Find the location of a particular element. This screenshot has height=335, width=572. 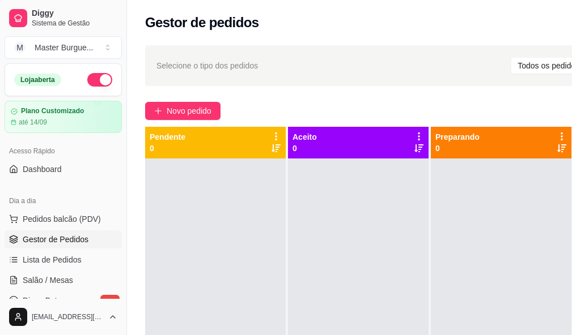

p: Aceito is located at coordinates (304, 137).